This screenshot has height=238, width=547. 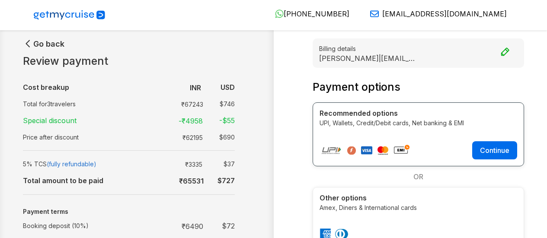 What do you see at coordinates (44, 44) in the screenshot?
I see `button: Go back` at bounding box center [44, 44].